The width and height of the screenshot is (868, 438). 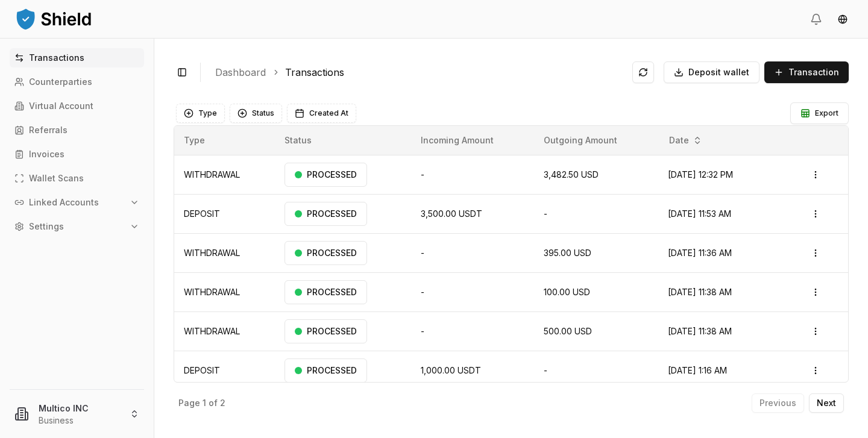 I want to click on span: 3,500.00 USDT, so click(x=451, y=213).